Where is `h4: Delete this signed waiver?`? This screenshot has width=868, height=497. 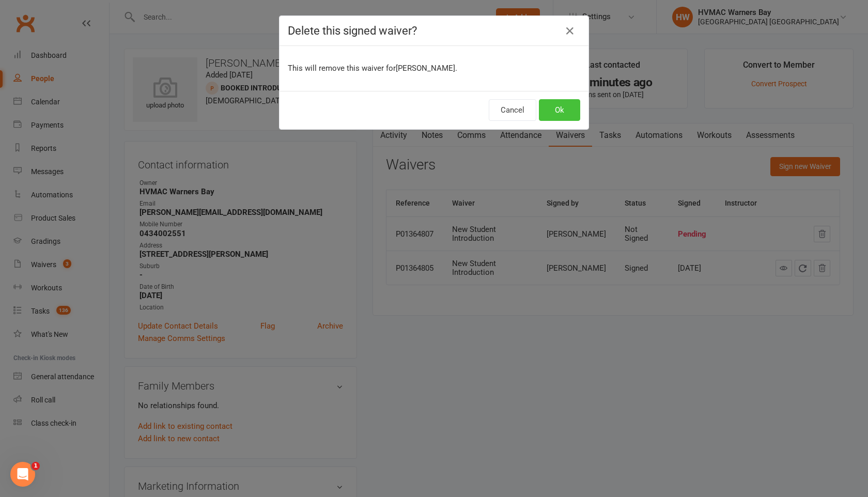
h4: Delete this signed waiver? is located at coordinates (434, 30).